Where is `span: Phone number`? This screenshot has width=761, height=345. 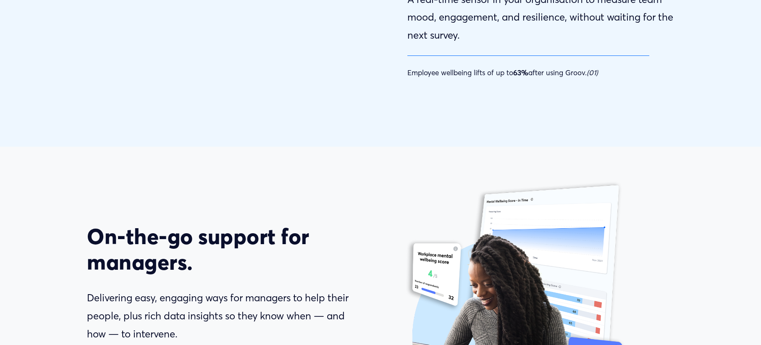
span: Phone number is located at coordinates (240, 142).